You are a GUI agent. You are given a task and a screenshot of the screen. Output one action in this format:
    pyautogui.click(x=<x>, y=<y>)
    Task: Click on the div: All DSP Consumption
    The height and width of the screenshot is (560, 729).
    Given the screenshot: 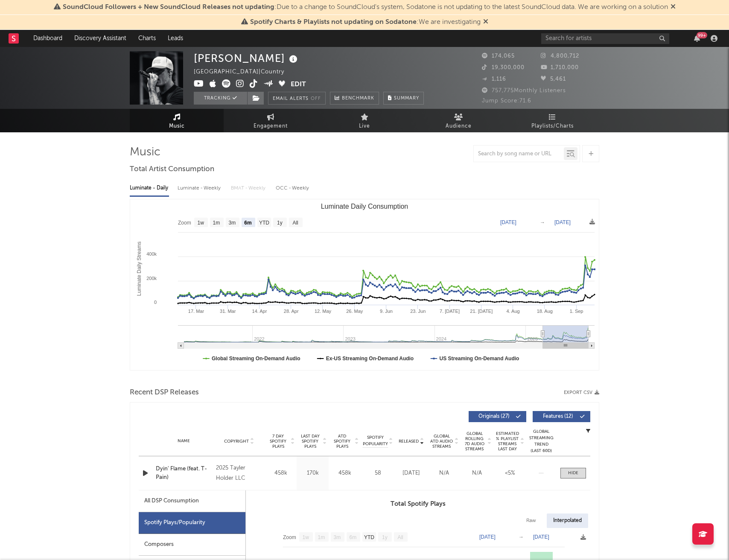 What is the action you would take?
    pyautogui.click(x=171, y=502)
    